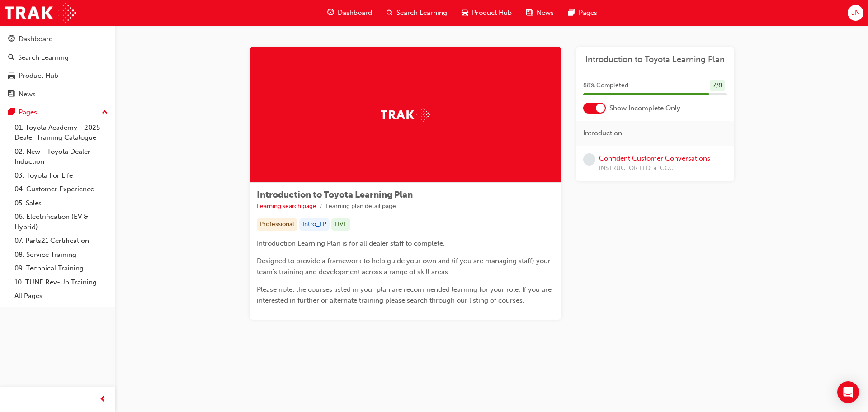 The height and width of the screenshot is (412, 868). Describe the element at coordinates (61, 175) in the screenshot. I see `a: 03. Toyota For Life` at that location.